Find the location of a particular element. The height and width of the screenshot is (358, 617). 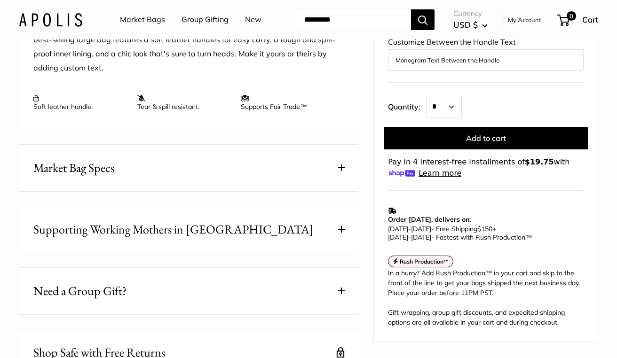

span: $150 is located at coordinates (485, 229).